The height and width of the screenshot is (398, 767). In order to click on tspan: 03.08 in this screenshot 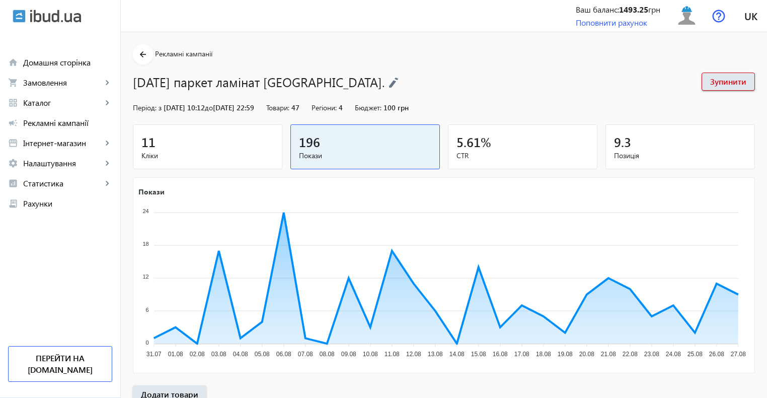, I will do `click(219, 354)`.